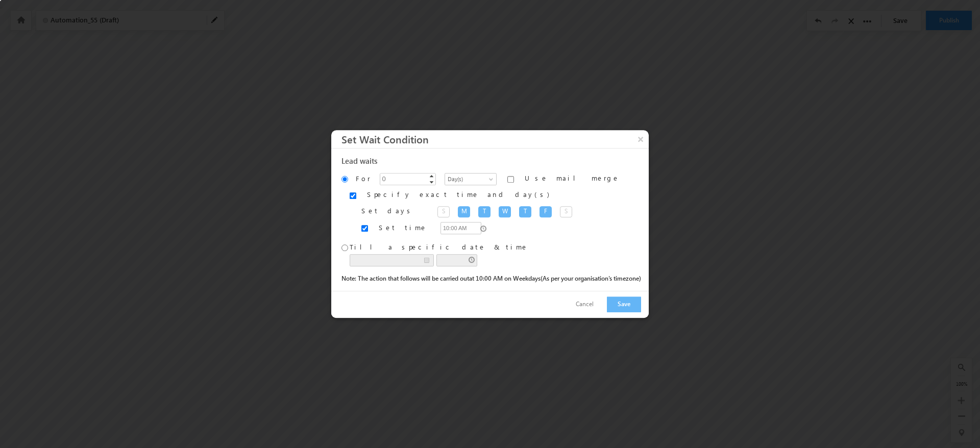 The width and height of the screenshot is (980, 448). What do you see at coordinates (623, 304) in the screenshot?
I see `button: Save` at bounding box center [623, 304].